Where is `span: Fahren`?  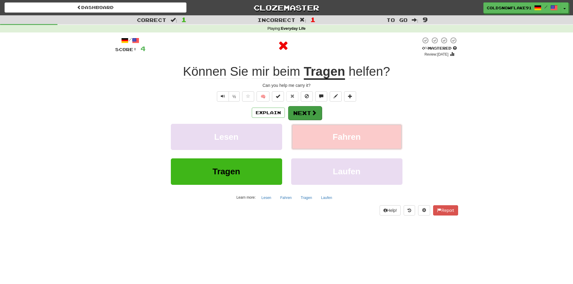 span: Fahren is located at coordinates (346, 137).